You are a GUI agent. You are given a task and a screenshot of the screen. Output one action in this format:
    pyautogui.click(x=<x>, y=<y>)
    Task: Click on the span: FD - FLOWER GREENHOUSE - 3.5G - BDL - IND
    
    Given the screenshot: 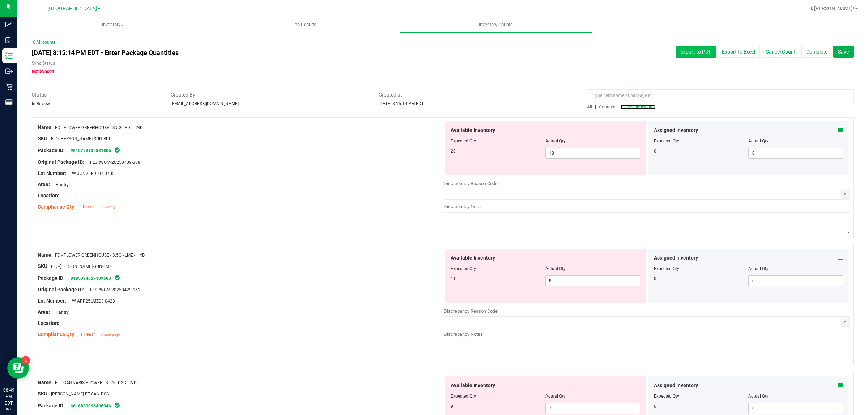 What is the action you would take?
    pyautogui.click(x=99, y=127)
    